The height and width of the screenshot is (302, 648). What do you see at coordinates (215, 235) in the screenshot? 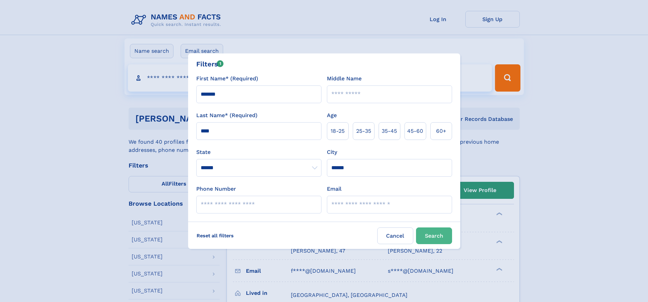
I see `label: Reset all filters` at bounding box center [215, 235].